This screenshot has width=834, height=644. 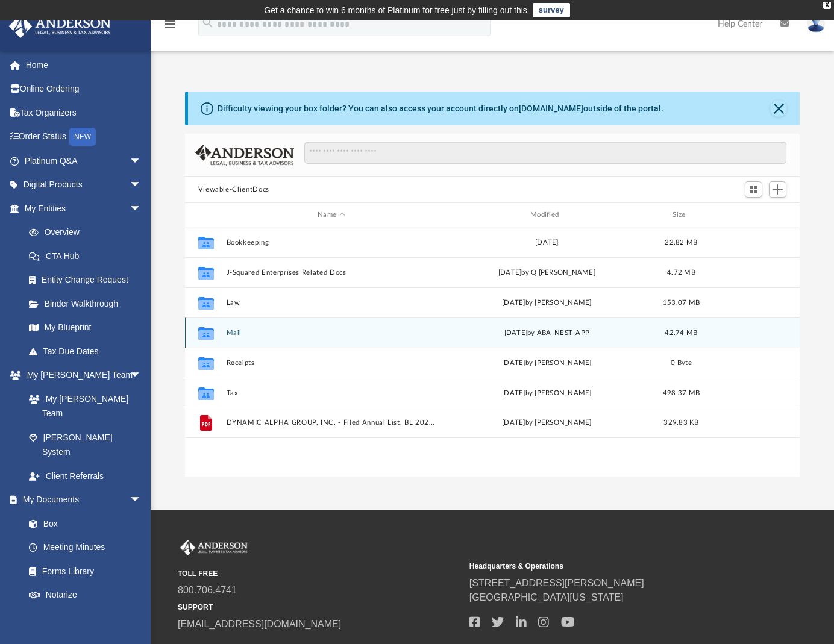 I want to click on a: Entity Change Request, so click(x=88, y=280).